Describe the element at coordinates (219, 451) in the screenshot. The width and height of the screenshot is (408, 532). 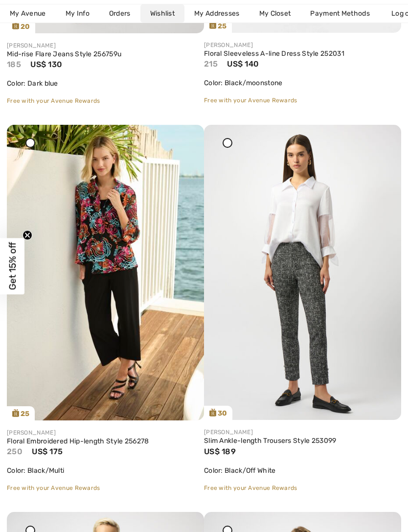
I see `span: US$ 189` at that location.